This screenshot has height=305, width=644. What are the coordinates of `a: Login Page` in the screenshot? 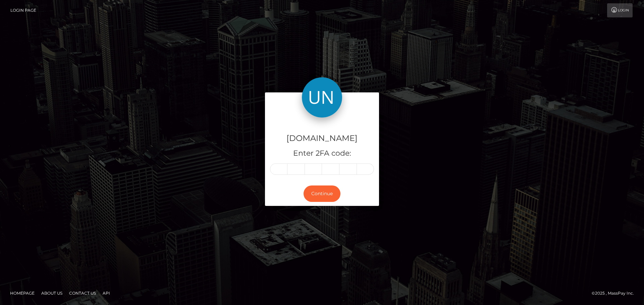 It's located at (23, 11).